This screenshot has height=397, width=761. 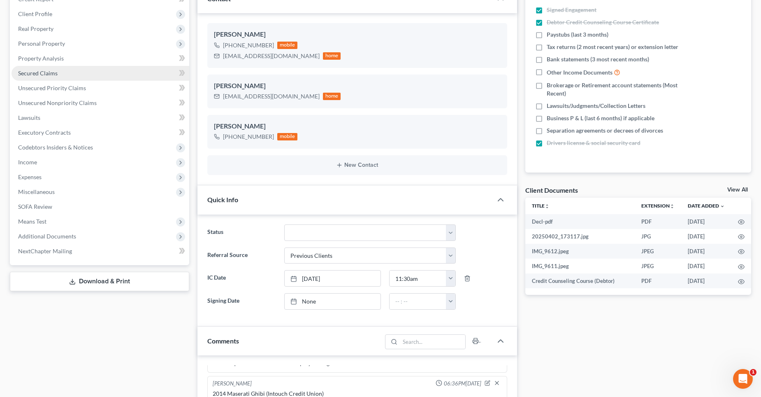 What do you see at coordinates (35, 14) in the screenshot?
I see `span: Client Profile` at bounding box center [35, 14].